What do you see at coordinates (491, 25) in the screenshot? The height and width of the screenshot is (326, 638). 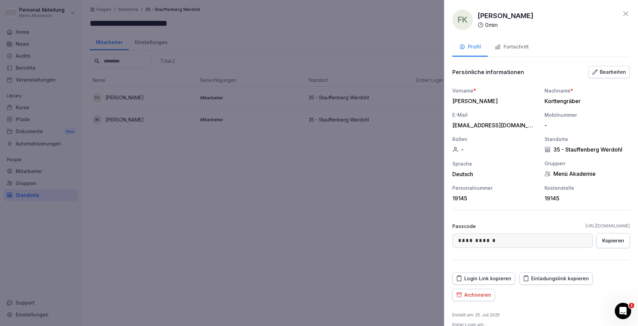 I see `p: 0 min` at bounding box center [491, 25].